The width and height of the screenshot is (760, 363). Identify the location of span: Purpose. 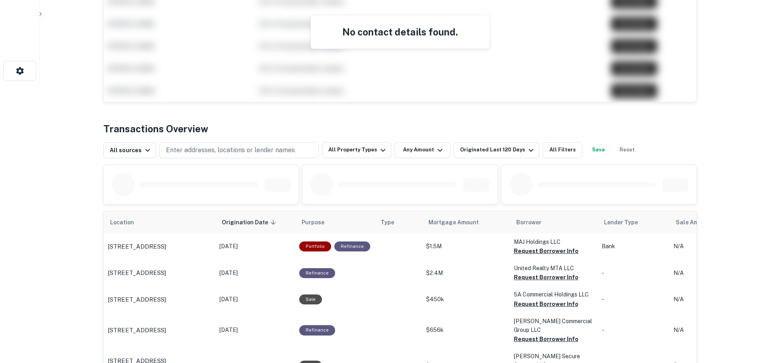
(318, 223).